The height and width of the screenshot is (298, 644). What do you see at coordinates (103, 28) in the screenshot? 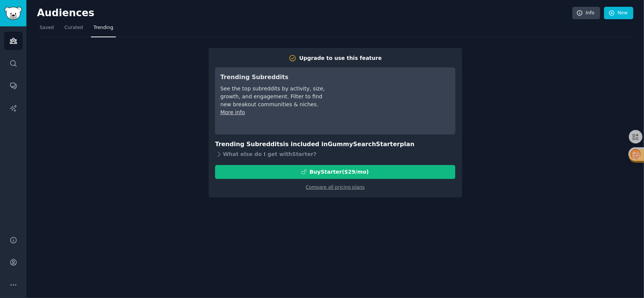
I see `span: Trending` at bounding box center [103, 28].